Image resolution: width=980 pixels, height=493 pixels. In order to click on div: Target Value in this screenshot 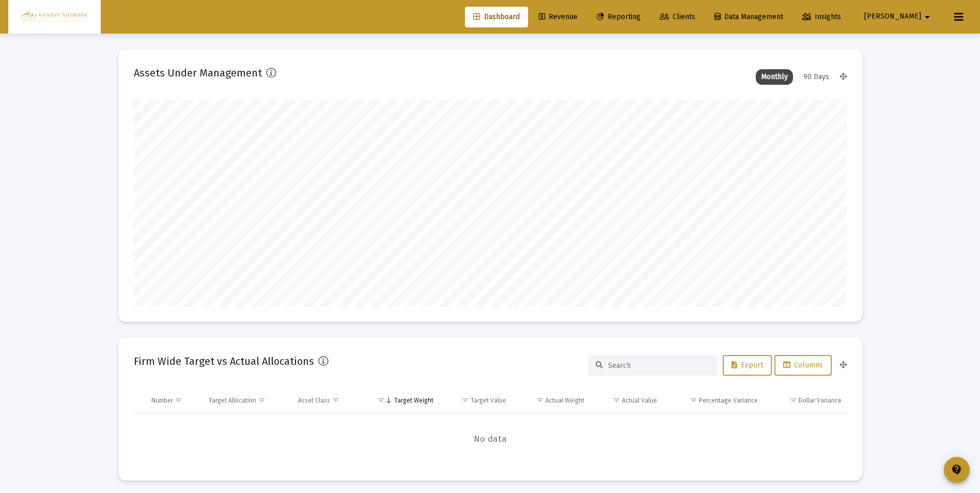, I will do `click(488, 400)`.